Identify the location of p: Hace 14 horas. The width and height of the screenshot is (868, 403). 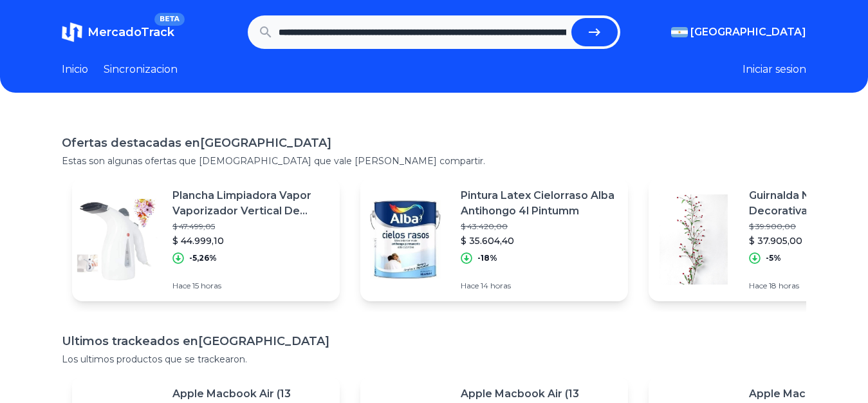
(539, 285).